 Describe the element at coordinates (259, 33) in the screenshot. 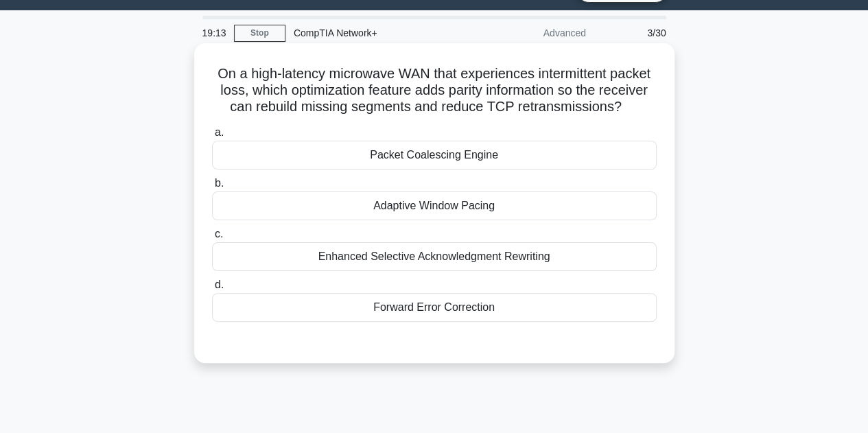

I see `a: Stop` at that location.